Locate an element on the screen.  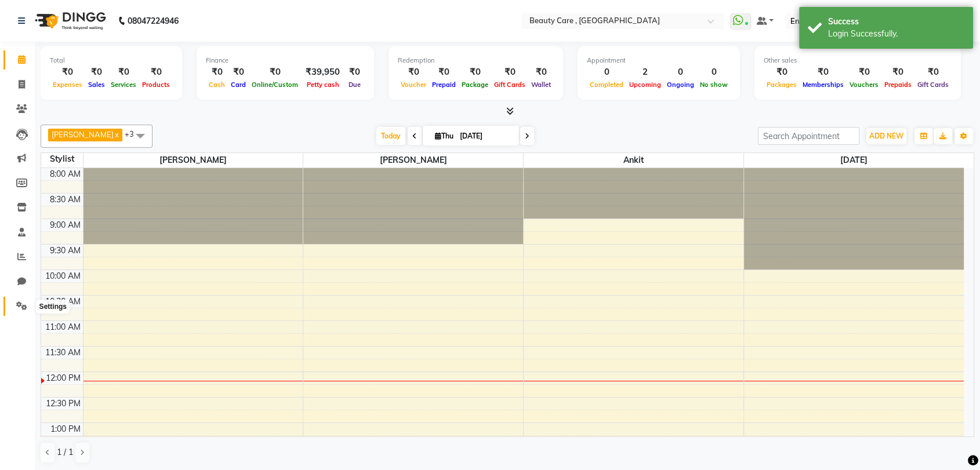
span: Petty cash is located at coordinates (323, 85).